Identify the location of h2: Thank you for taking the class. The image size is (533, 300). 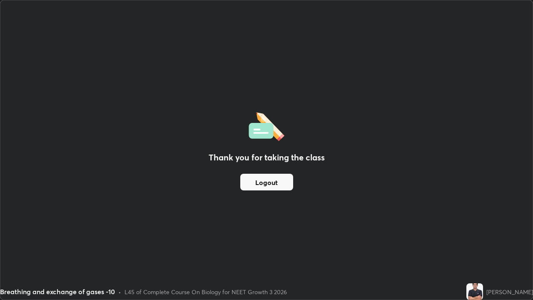
(267, 157).